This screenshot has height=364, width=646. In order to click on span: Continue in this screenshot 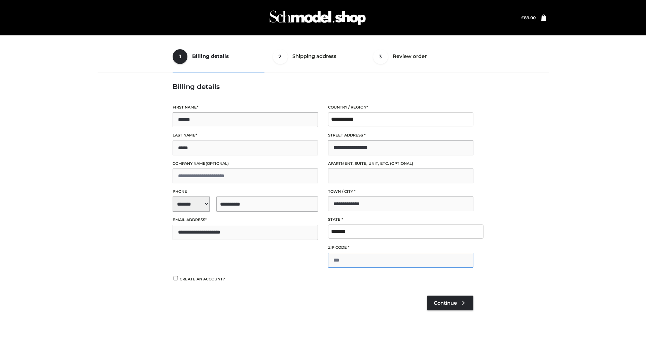, I will do `click(445, 303)`.